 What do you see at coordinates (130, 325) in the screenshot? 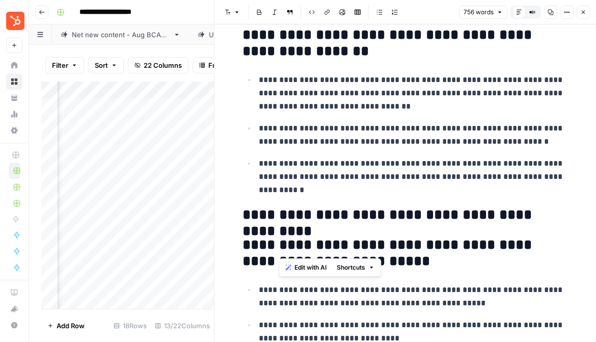
I see `div: 18 Rows` at bounding box center [130, 325].